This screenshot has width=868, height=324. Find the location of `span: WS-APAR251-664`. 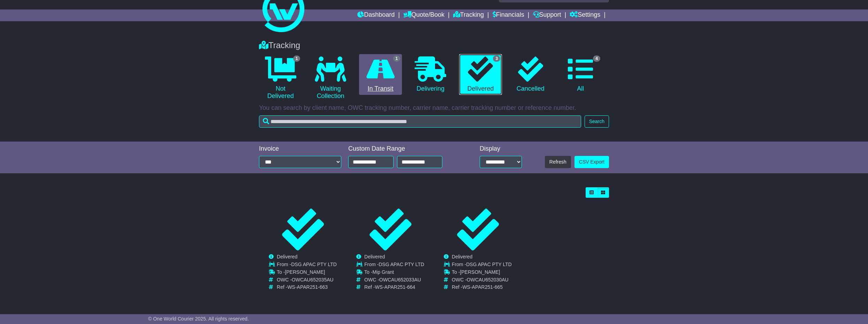

span: WS-APAR251-664 is located at coordinates (395, 287).